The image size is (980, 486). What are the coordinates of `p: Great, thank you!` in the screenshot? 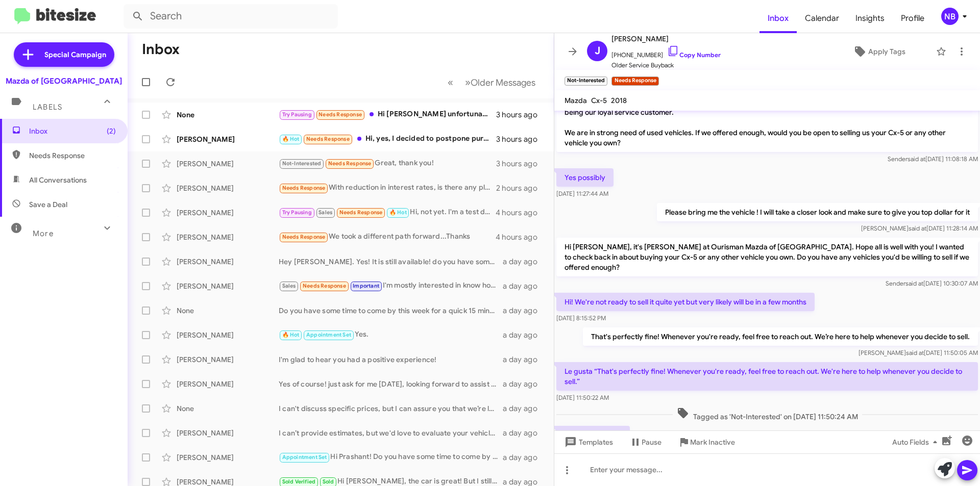 It's located at (593, 435).